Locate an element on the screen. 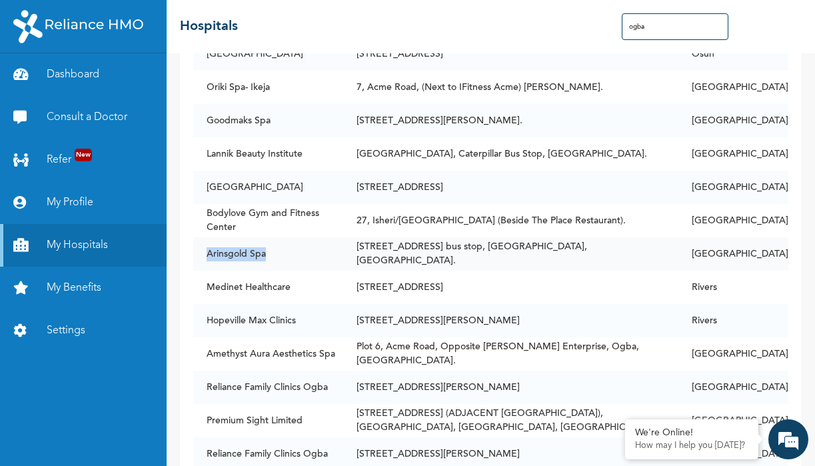  td: Oriki Spa- Ikeja is located at coordinates (268, 87).